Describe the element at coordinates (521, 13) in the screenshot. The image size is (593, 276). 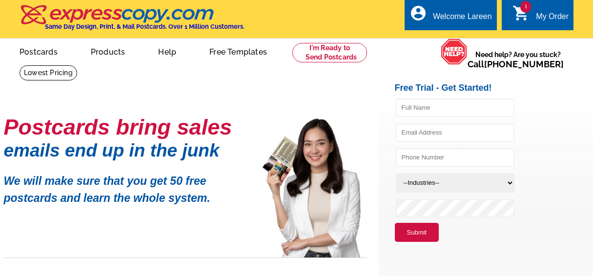
I see `i: shopping_cart` at that location.